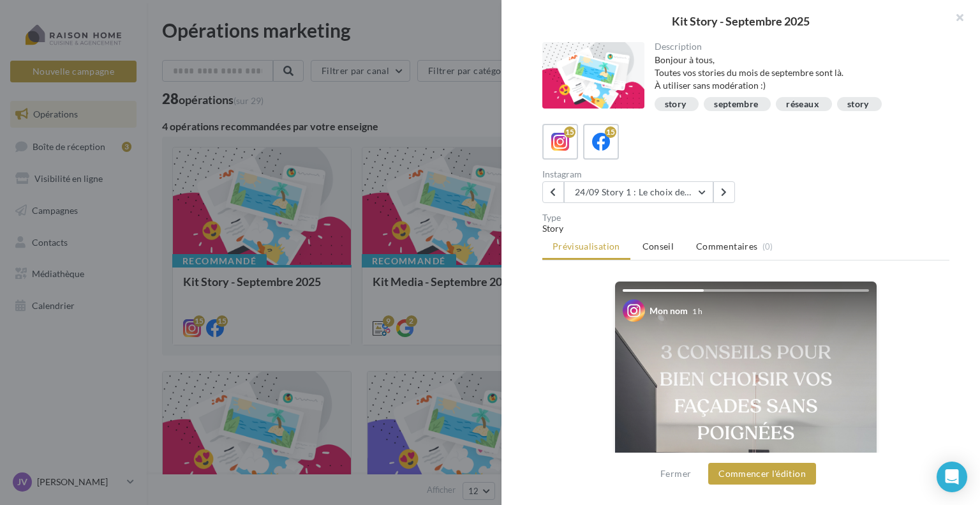 This screenshot has width=980, height=505. What do you see at coordinates (746, 218) in the screenshot?
I see `div: Type` at bounding box center [746, 218].